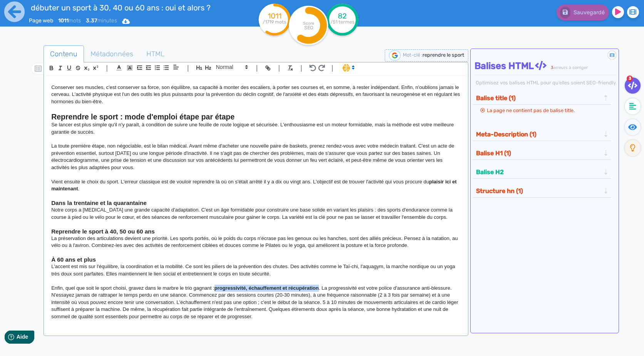 The width and height of the screenshot is (644, 356). I want to click on span: HTML, so click(155, 54).